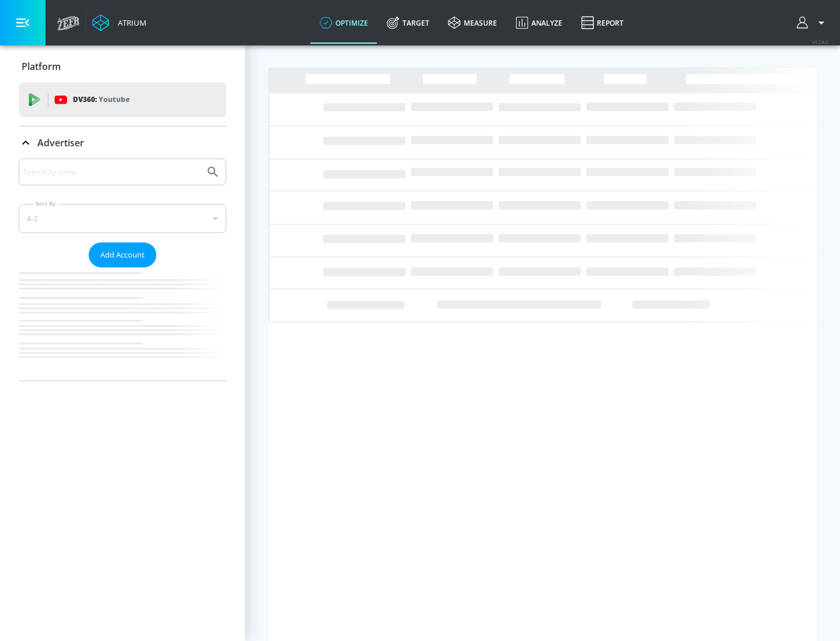  What do you see at coordinates (114, 99) in the screenshot?
I see `p: Youtube` at bounding box center [114, 99].